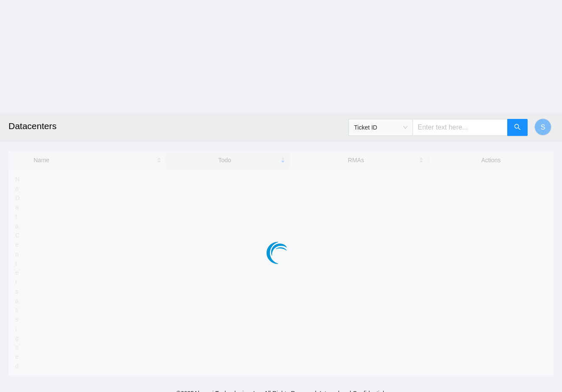 Image resolution: width=562 pixels, height=392 pixels. What do you see at coordinates (460, 127) in the screenshot?
I see `input: Enter text here...` at bounding box center [460, 127].